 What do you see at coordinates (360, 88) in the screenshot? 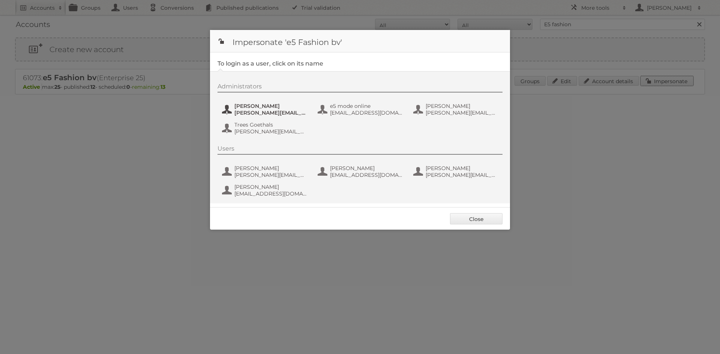
I see `div: Administrators` at bounding box center [360, 88].